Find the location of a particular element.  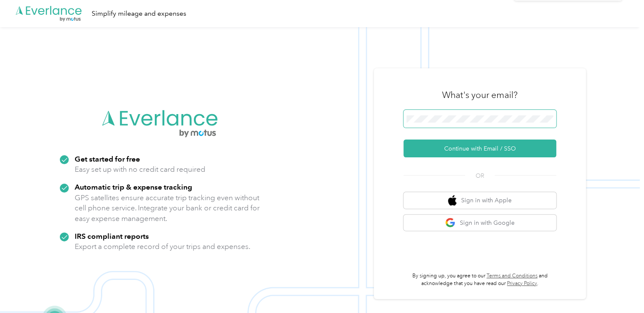

button: google logoSign in with Google is located at coordinates (480, 223).